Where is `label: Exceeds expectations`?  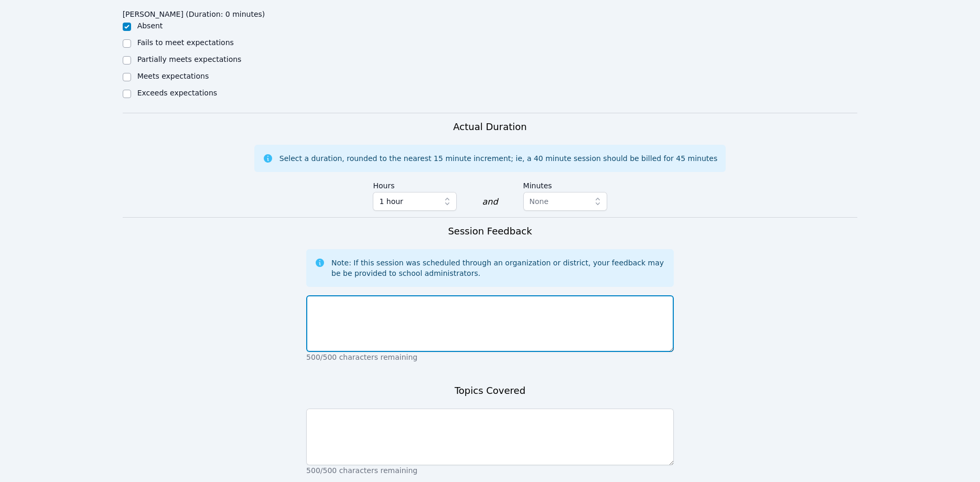 label: Exceeds expectations is located at coordinates (177, 93).